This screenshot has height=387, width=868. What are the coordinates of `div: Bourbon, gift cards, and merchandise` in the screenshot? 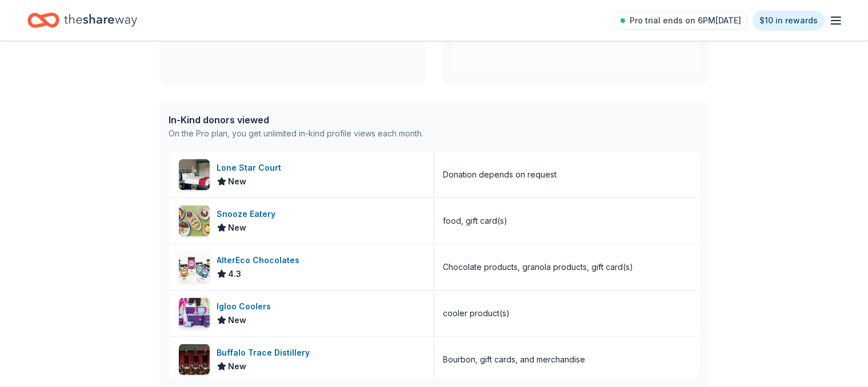 It's located at (514, 360).